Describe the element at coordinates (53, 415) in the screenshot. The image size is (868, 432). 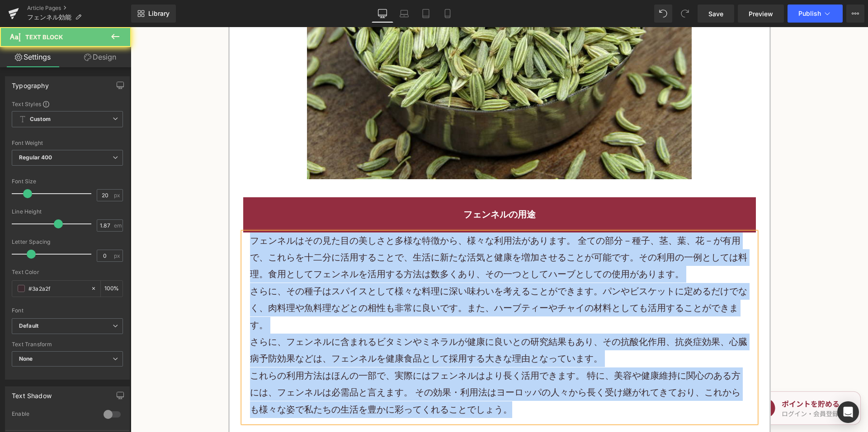
I see `div: Enable` at that location.